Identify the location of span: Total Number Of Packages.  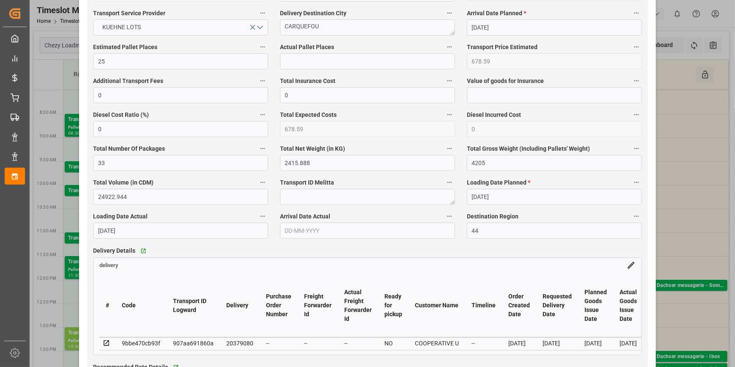
(129, 148).